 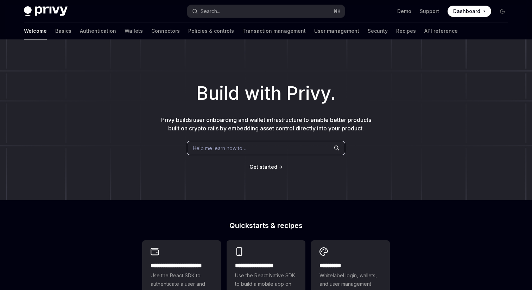 I want to click on a: Get started, so click(x=263, y=167).